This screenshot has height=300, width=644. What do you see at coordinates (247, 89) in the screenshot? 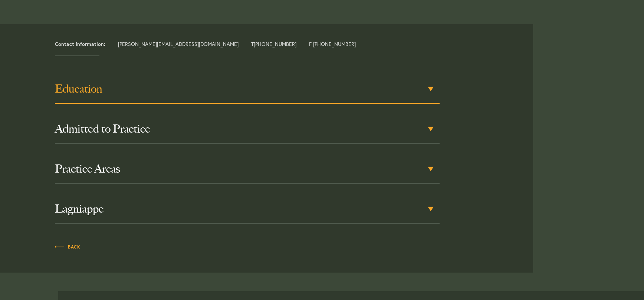
I see `h3: Education` at bounding box center [247, 89].